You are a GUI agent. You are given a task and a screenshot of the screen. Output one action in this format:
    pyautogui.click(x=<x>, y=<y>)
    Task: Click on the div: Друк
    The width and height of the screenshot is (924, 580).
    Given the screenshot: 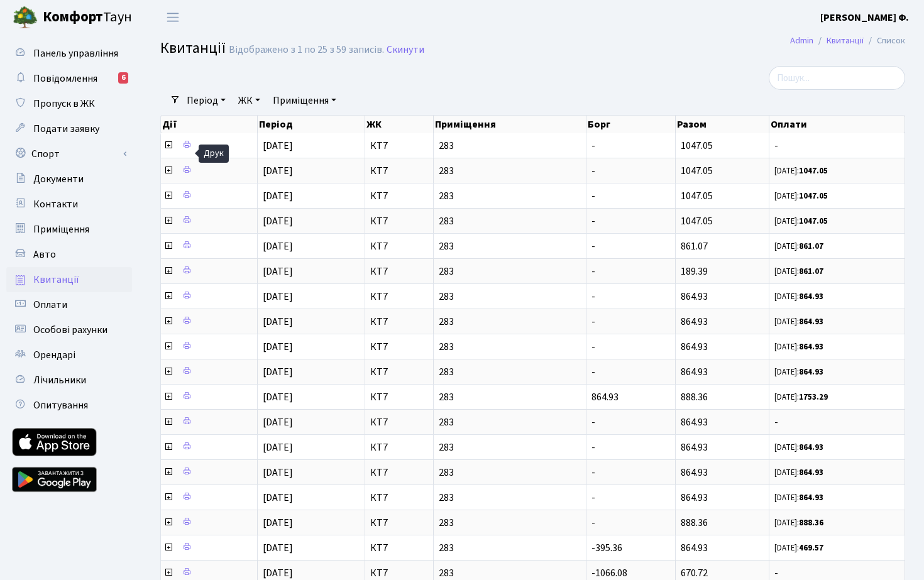 What is the action you would take?
    pyautogui.click(x=213, y=153)
    